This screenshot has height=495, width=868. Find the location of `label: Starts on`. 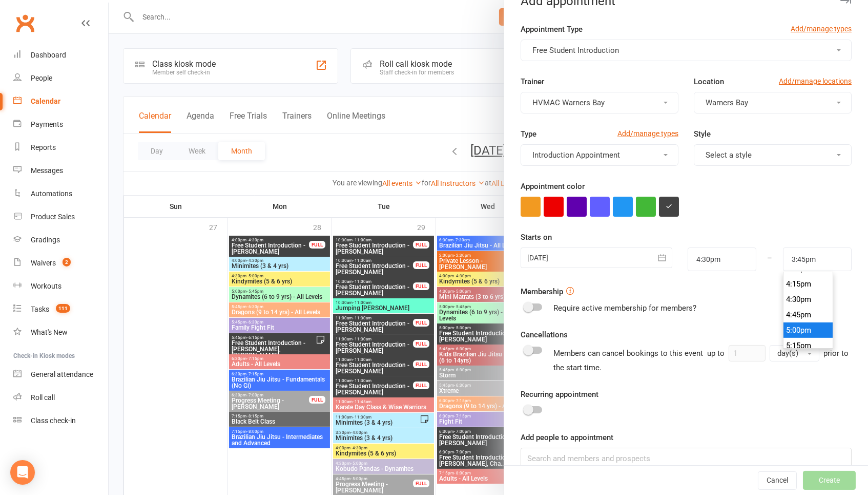

label: Starts on is located at coordinates (536, 237).